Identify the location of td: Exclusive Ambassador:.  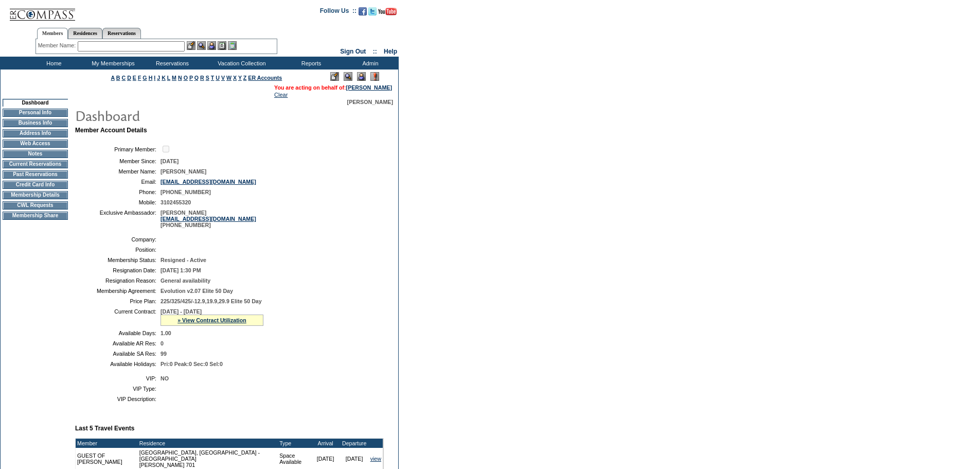
(117, 219).